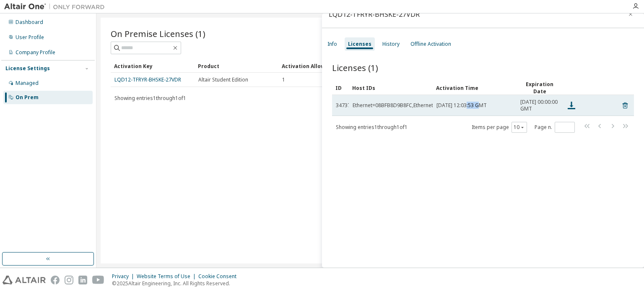  What do you see at coordinates (343, 106) in the screenshot?
I see `span: 34737` at bounding box center [343, 106].